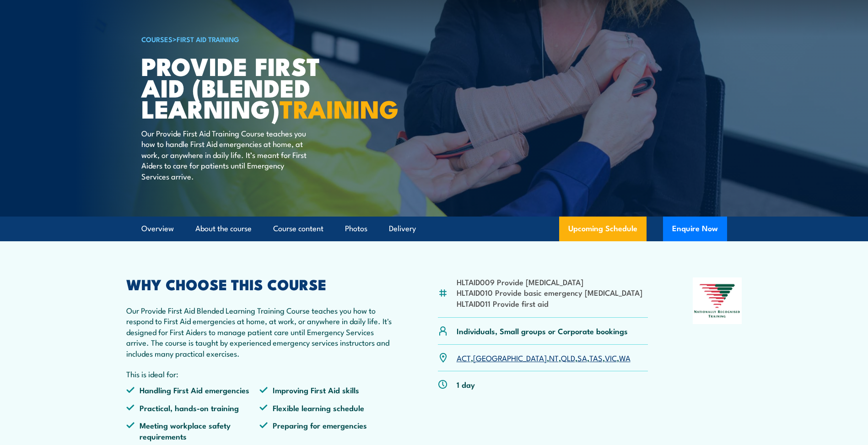 This screenshot has width=868, height=445. What do you see at coordinates (717, 300) in the screenshot?
I see `img: Nationally Recognised Training logo.` at bounding box center [717, 300].